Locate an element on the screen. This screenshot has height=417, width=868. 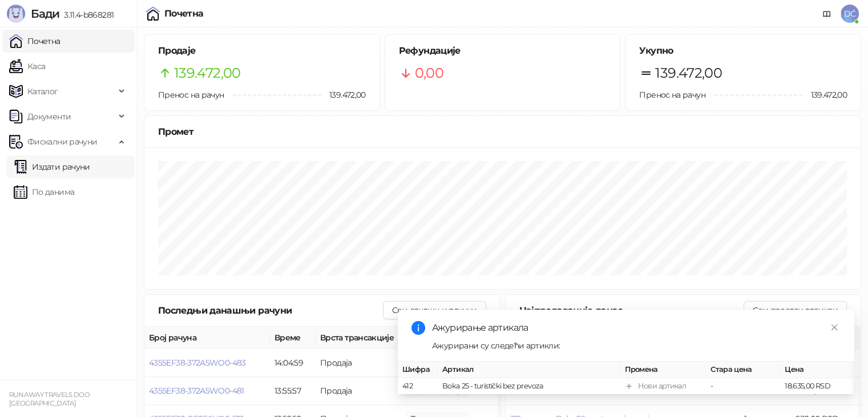
td: 13:55:57 is located at coordinates (293, 391).